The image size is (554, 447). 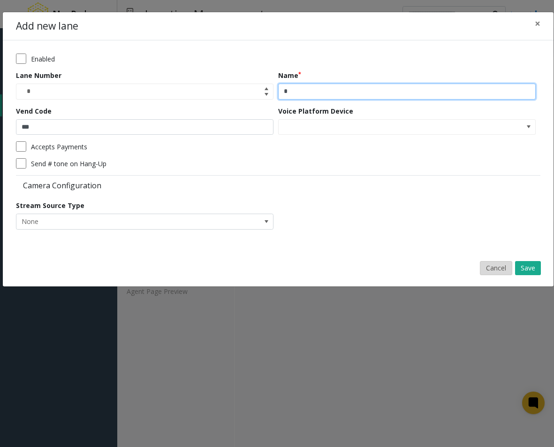 I want to click on label: Voice Platform Device, so click(x=316, y=111).